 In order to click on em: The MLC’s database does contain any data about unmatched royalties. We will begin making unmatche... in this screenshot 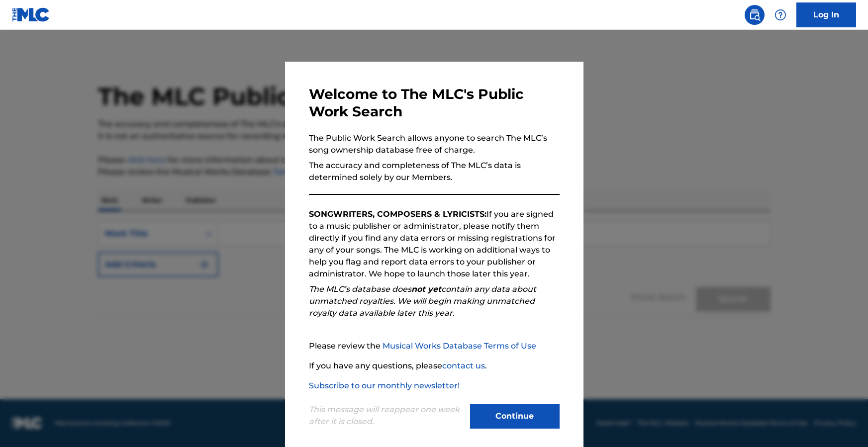, I will do `click(422, 301)`.